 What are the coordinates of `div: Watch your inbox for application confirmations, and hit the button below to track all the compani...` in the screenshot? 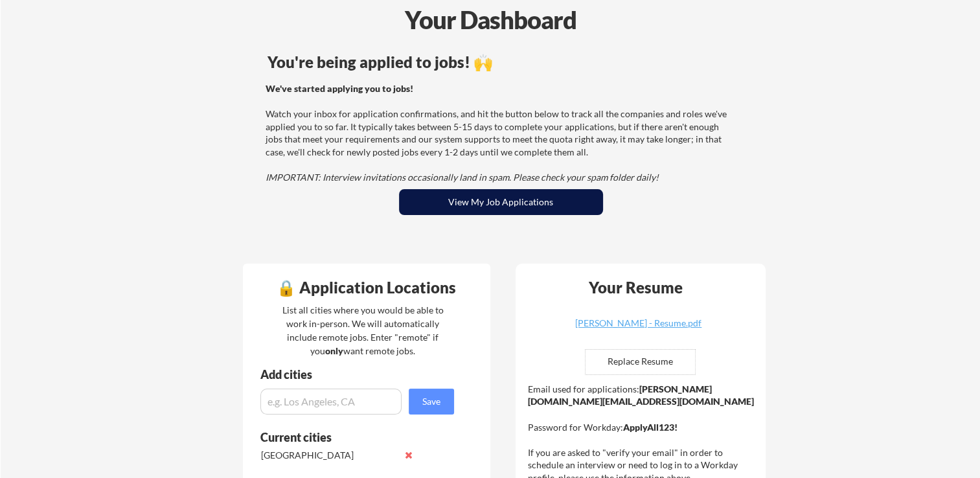 It's located at (498, 133).